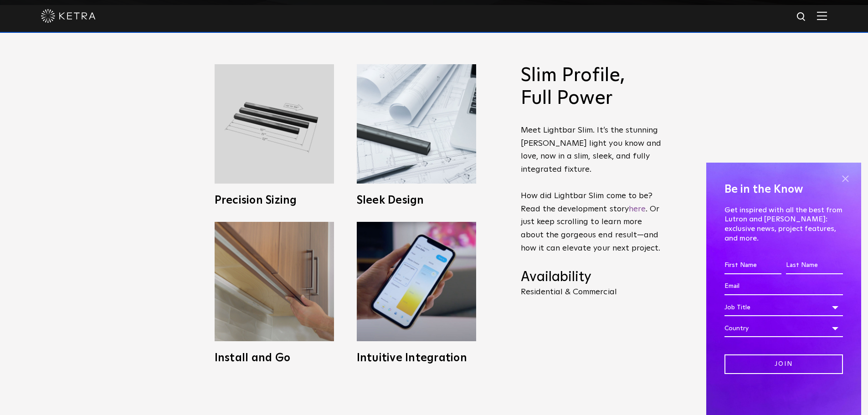  Describe the element at coordinates (591, 277) in the screenshot. I see `h4: Availability` at that location.